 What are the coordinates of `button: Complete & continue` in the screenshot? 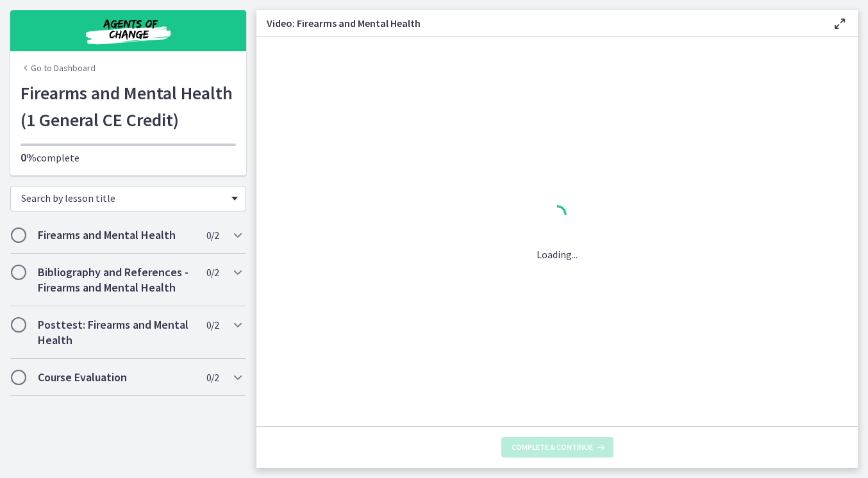 It's located at (557, 448).